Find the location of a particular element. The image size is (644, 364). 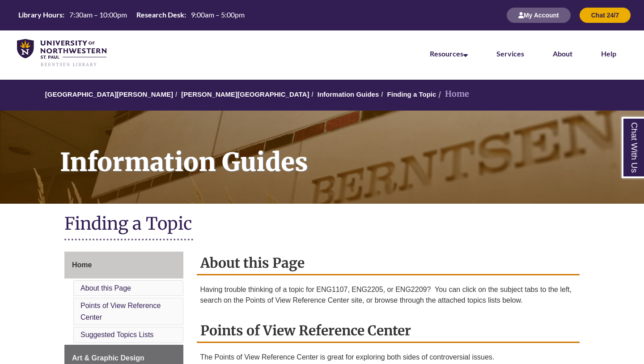

p: The Points of View Reference Center is great for exploring both sides of controversial issues. is located at coordinates (388, 357).